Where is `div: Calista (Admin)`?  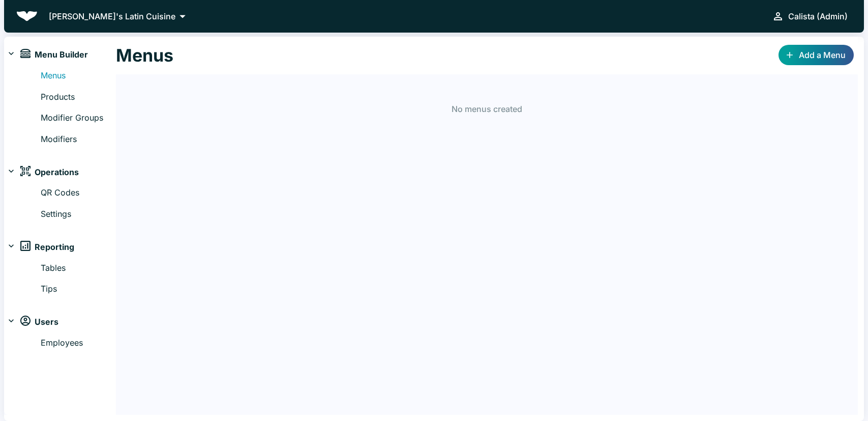 div: Calista (Admin) is located at coordinates (817, 16).